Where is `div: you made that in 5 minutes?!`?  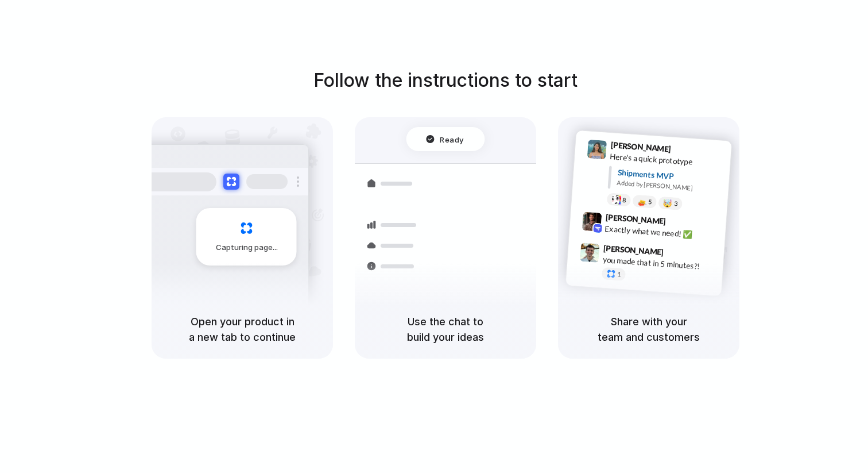 div: you made that in 5 minutes?! is located at coordinates (659, 263).